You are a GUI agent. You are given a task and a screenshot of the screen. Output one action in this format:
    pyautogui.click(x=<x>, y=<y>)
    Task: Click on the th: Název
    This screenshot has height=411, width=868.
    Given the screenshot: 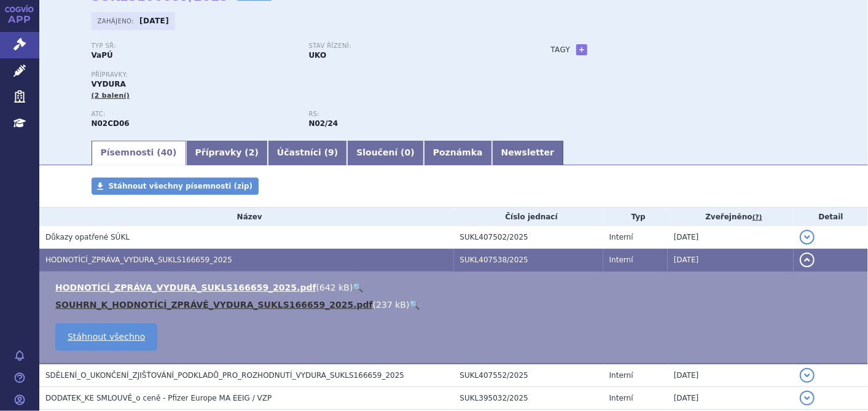 What is the action you would take?
    pyautogui.click(x=247, y=217)
    